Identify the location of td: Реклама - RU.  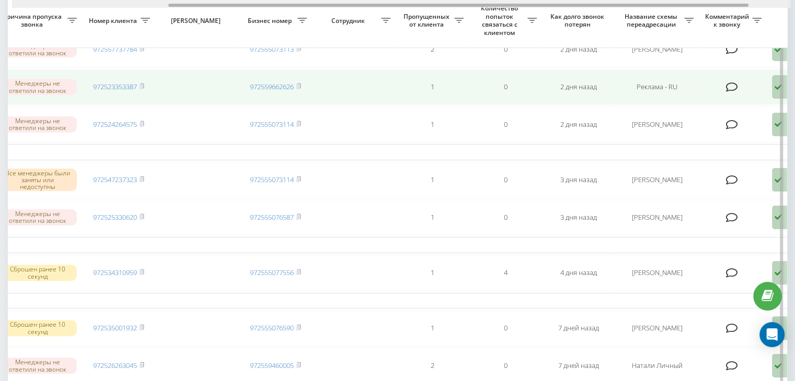
(657, 87).